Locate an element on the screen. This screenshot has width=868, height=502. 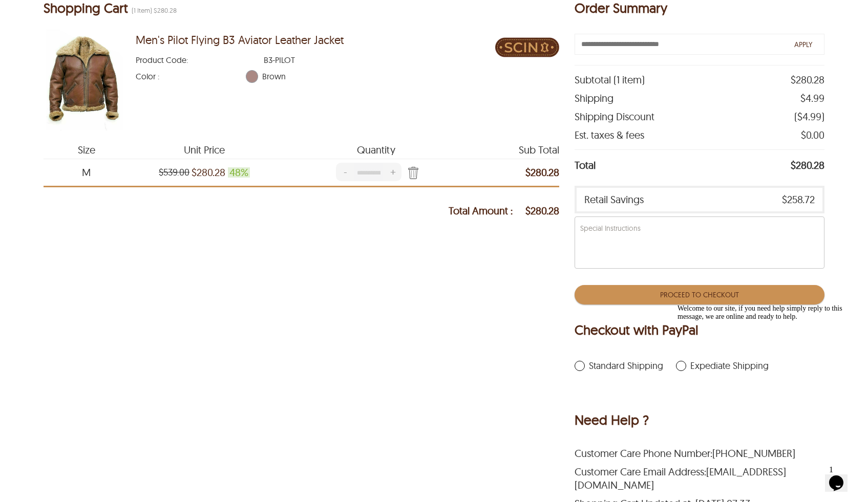
a: Brand Logo Shopping Cart Image is located at coordinates (527, 49).